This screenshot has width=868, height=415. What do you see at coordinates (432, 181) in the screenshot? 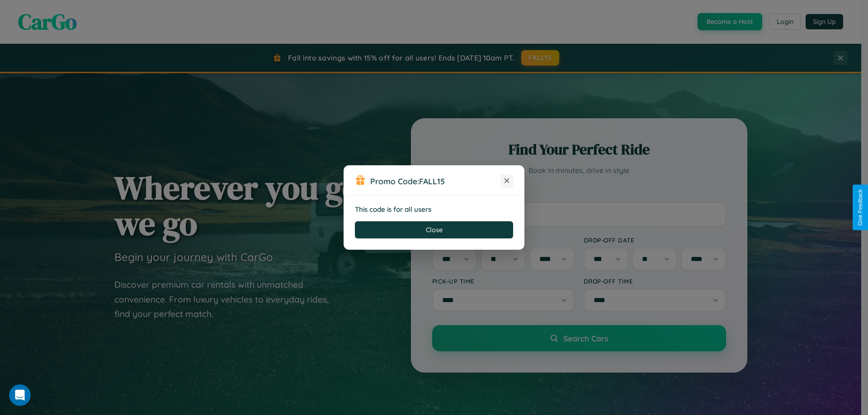
I see `b: FALL15` at bounding box center [432, 181].